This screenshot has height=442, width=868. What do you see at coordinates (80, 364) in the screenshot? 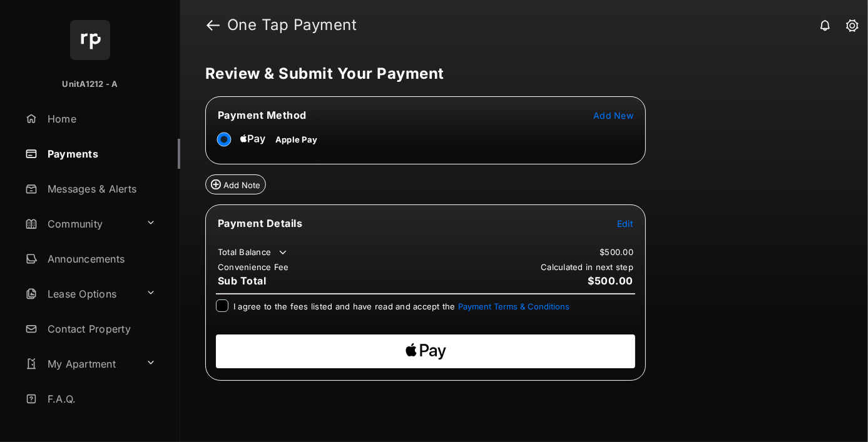
I see `a: My Apartment` at bounding box center [80, 364].